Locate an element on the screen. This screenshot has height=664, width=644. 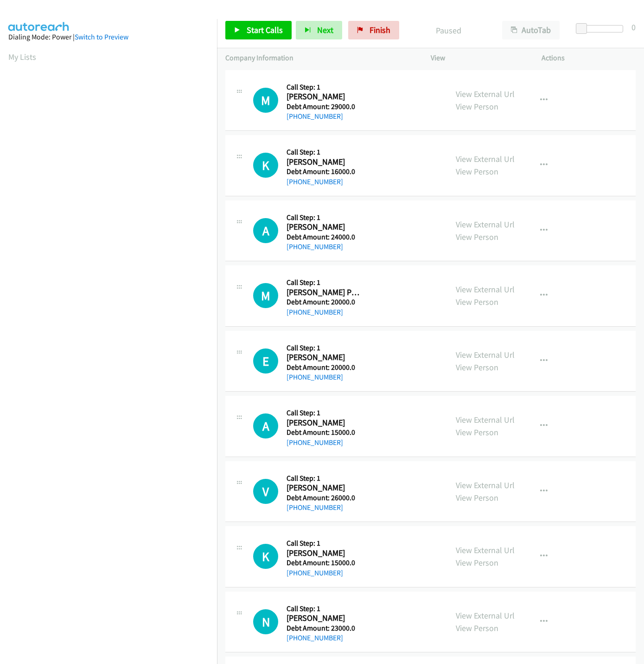
button: Next is located at coordinates (319, 30).